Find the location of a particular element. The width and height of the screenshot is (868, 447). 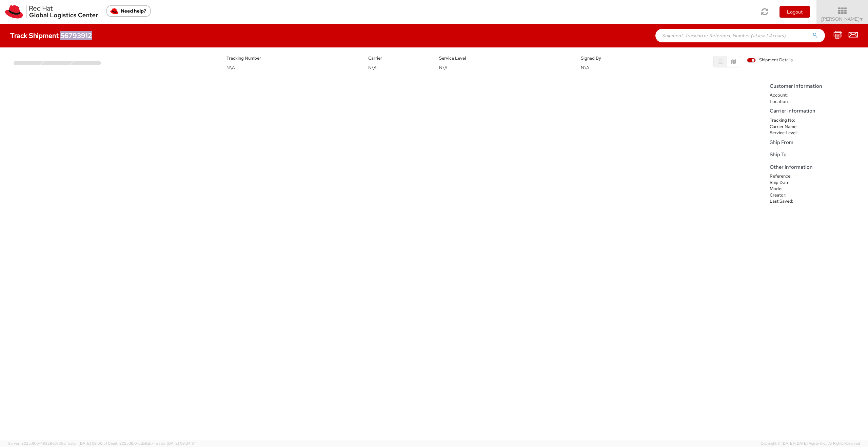

h5: Ship To is located at coordinates (817, 155).